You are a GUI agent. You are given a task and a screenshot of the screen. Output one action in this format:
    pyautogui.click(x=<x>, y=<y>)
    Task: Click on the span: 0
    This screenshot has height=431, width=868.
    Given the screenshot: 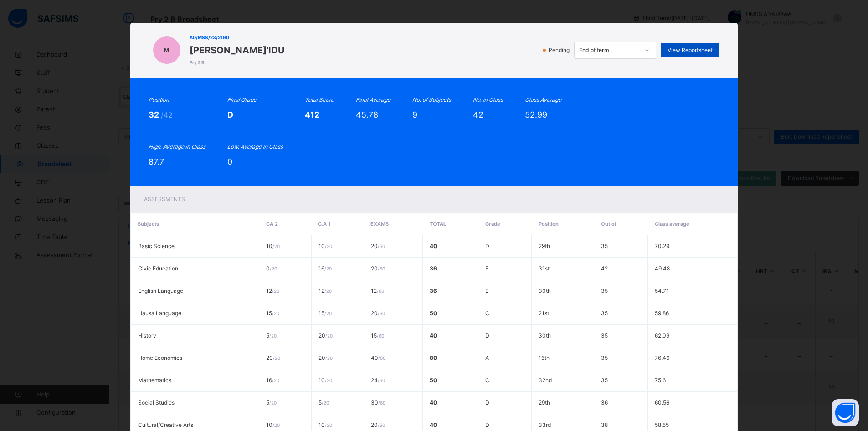 What is the action you would take?
    pyautogui.click(x=271, y=268)
    